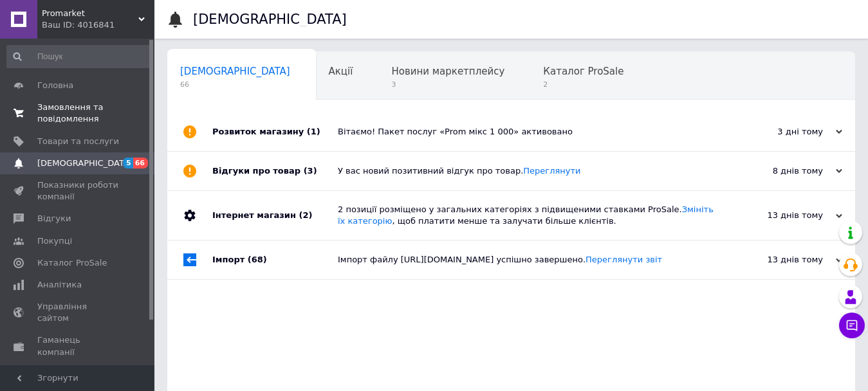  I want to click on span: (68), so click(257, 259).